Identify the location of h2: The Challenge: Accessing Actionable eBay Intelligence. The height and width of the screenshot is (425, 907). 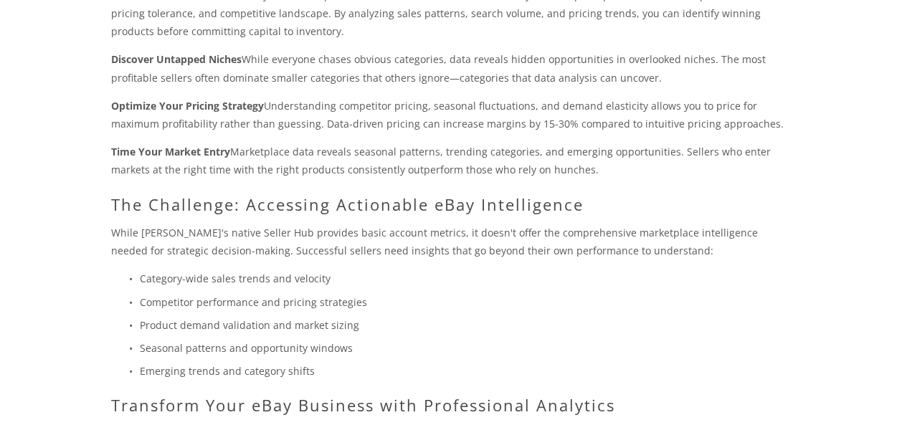
(454, 204).